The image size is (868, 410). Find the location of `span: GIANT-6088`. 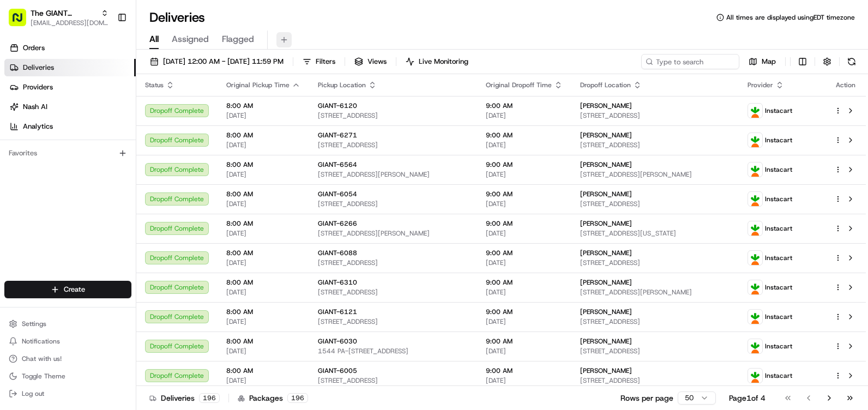

span: GIANT-6088 is located at coordinates (338, 253).